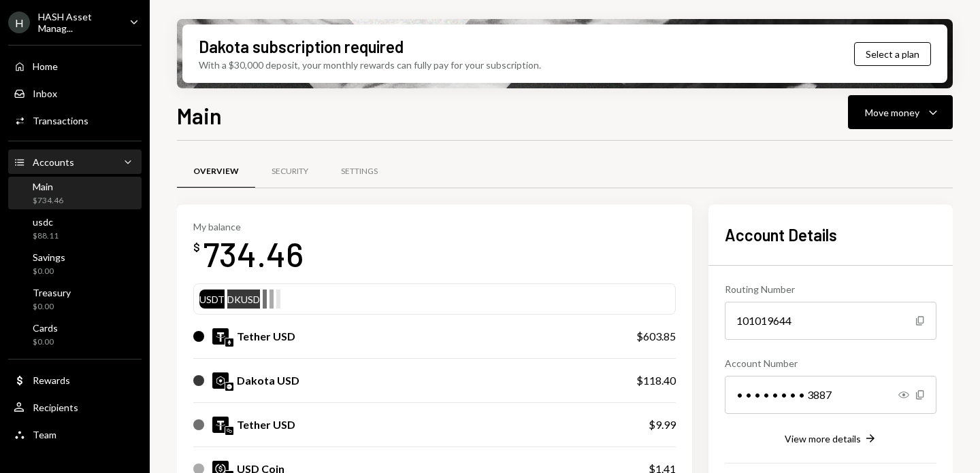  Describe the element at coordinates (830, 363) in the screenshot. I see `div: Account Number` at that location.